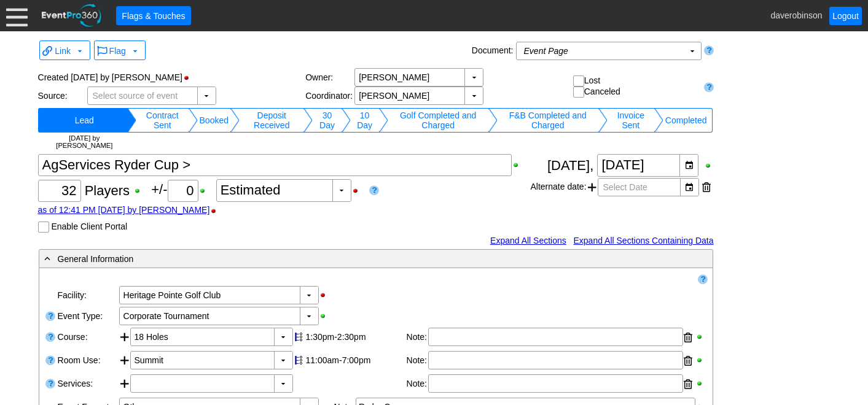 This screenshot has height=405, width=868. I want to click on span: Add another alternate date, so click(593, 187).